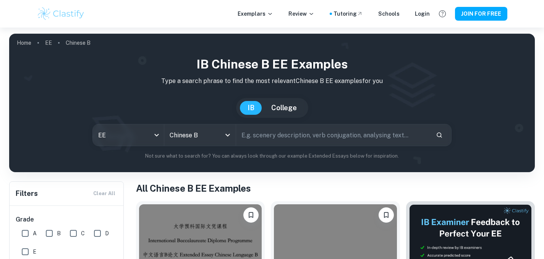 The width and height of the screenshot is (544, 259). I want to click on input: E.g. scenery description, verb conjugation, analysing text..., so click(333, 135).